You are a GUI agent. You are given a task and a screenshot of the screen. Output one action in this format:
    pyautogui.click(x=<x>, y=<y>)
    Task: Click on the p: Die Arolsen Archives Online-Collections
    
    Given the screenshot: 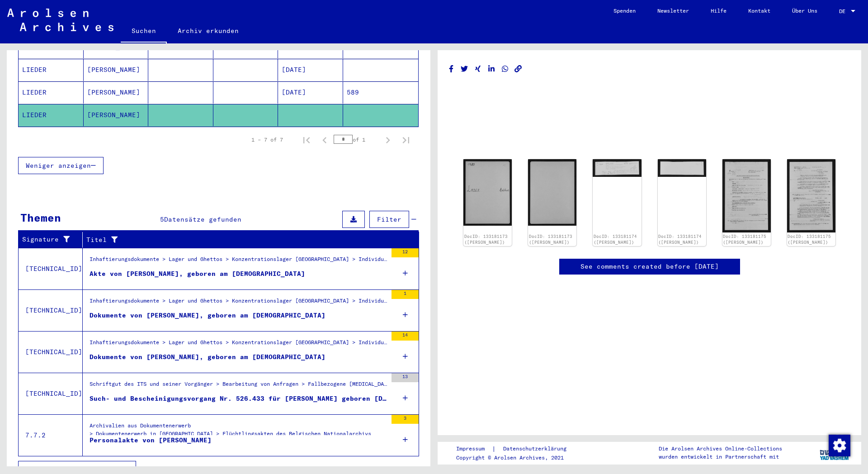 What is the action you would take?
    pyautogui.click(x=720, y=448)
    